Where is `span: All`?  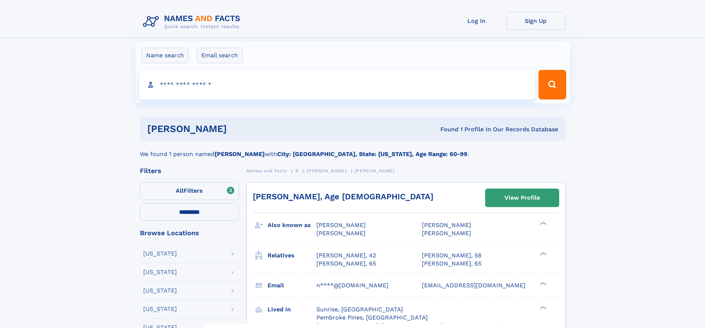 span: All is located at coordinates (179, 190).